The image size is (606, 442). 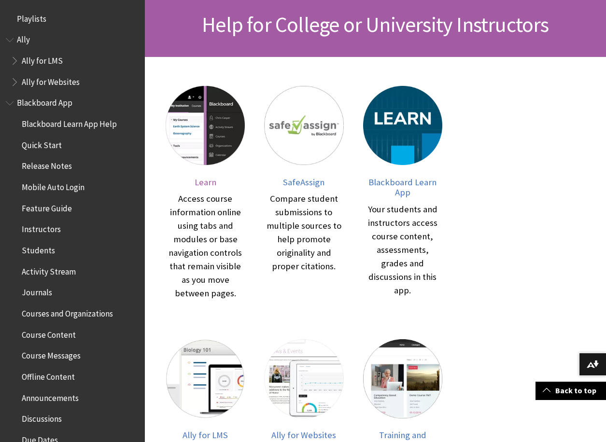 I want to click on span: Learn, so click(x=205, y=182).